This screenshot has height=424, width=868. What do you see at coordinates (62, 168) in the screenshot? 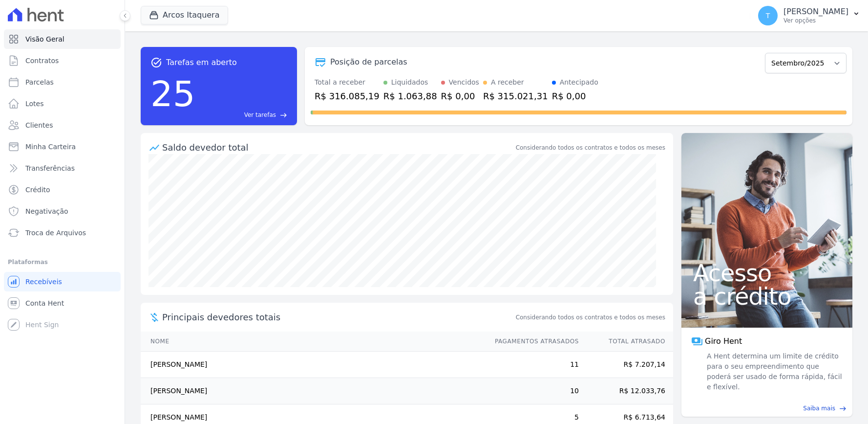
I see `a: Transferências` at bounding box center [62, 168].